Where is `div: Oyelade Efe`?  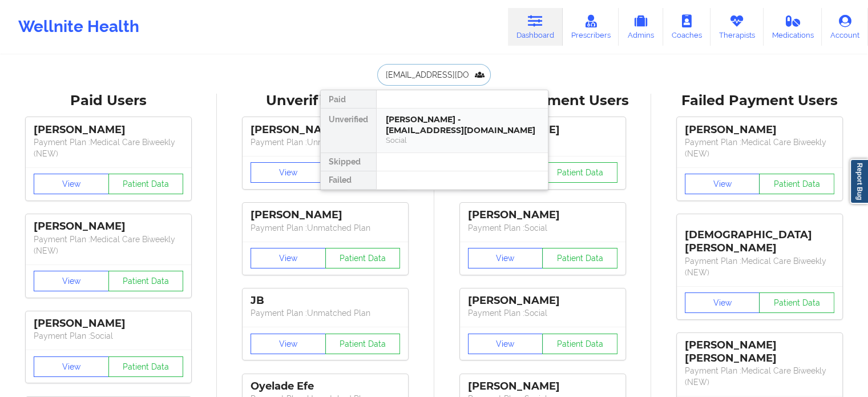 div: Oyelade Efe is located at coordinates (325, 386).